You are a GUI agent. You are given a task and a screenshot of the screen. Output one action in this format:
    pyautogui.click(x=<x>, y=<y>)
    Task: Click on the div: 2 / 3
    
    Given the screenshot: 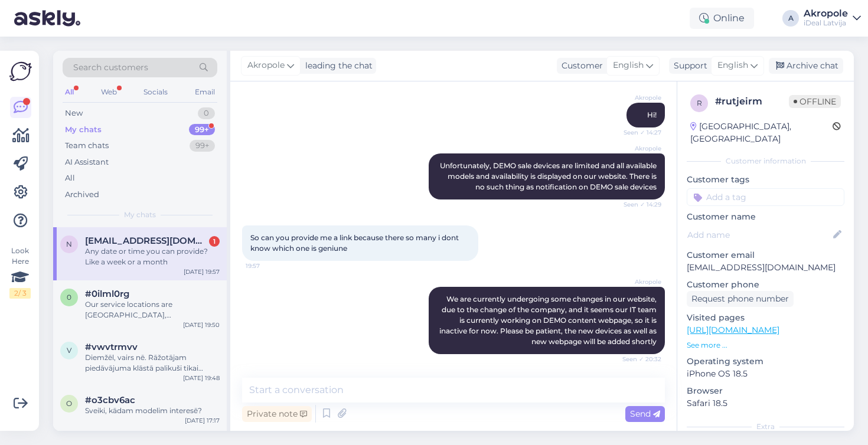 What is the action you would take?
    pyautogui.click(x=20, y=293)
    